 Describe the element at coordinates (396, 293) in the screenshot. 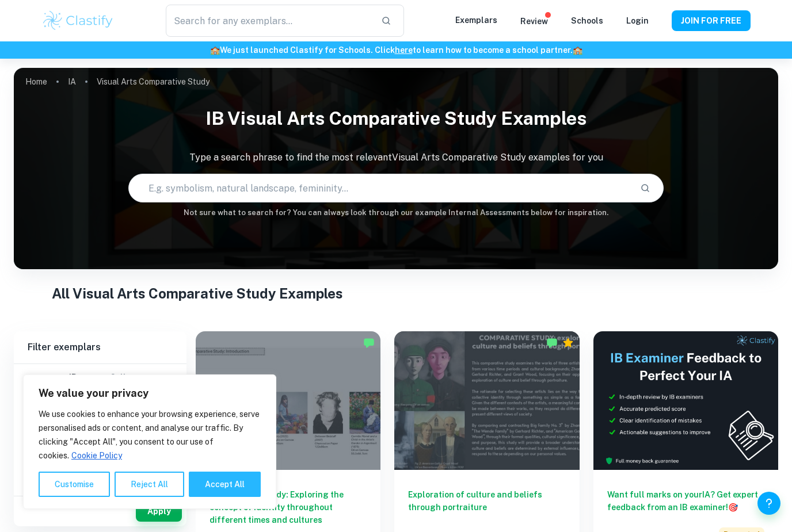

I see `h1: All Visual Arts Comparative Study Examples` at that location.